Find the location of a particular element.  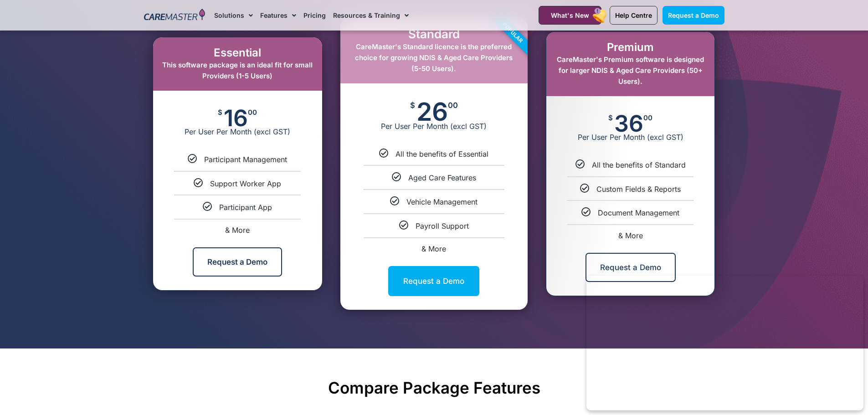

a: All the benefits of Standard is located at coordinates (639, 165).